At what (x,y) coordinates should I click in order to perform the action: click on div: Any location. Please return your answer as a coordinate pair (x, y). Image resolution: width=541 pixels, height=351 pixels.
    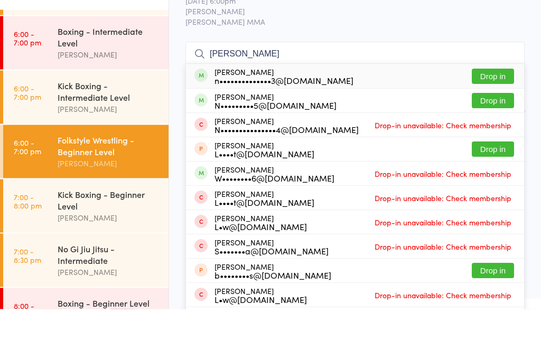
    Looking at the image, I should click on (102, 35).